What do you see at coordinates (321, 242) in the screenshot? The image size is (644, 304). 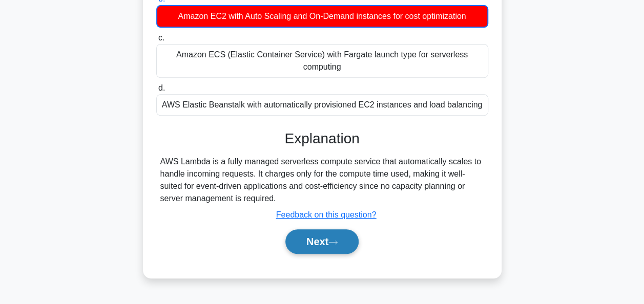 I see `button: Next` at bounding box center [321, 242].